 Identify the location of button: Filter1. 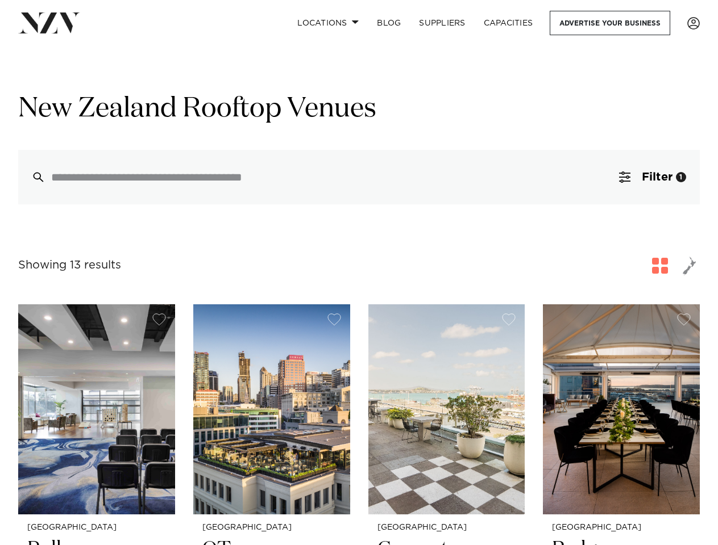
(652, 177).